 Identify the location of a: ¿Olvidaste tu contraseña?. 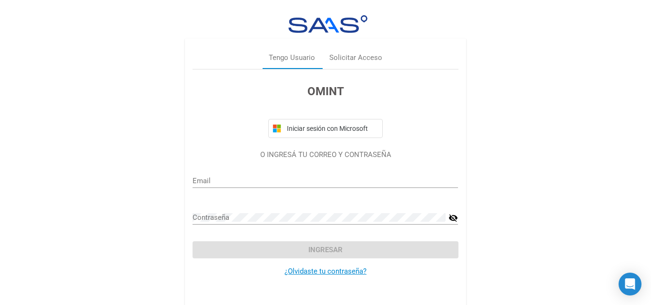
(325, 272).